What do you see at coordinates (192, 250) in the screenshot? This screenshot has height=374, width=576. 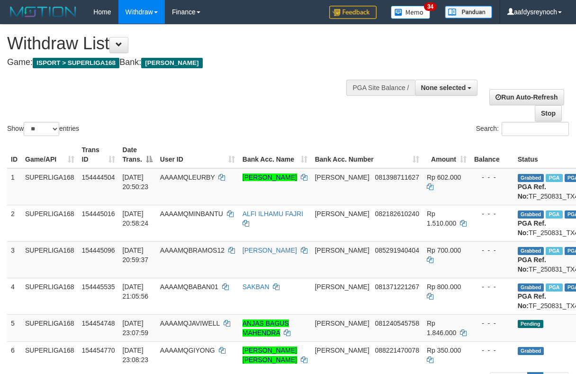 I see `span: AAAAMQBRAMOS12` at bounding box center [192, 250].